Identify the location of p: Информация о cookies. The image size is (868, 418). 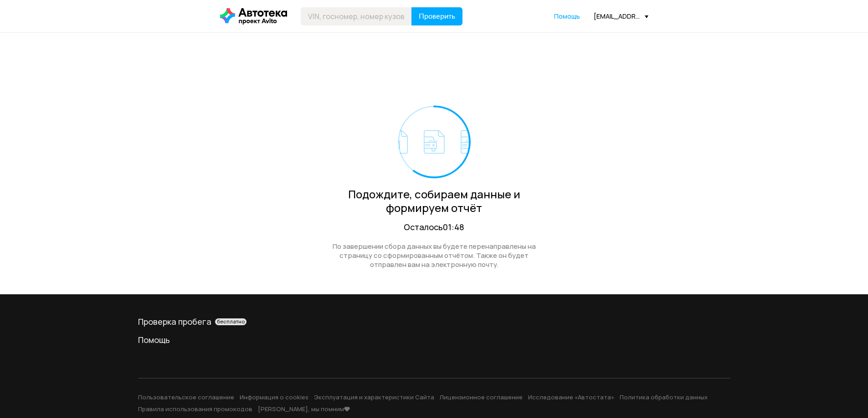
(274, 397).